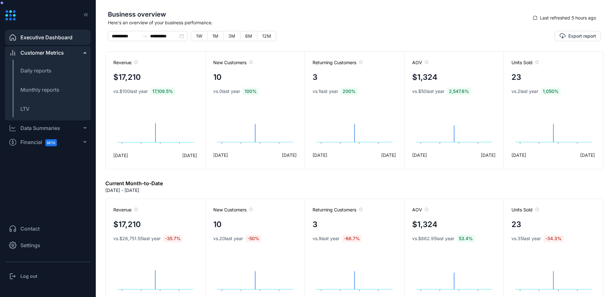  Describe the element at coordinates (51, 143) in the screenshot. I see `span: BETA` at that location.